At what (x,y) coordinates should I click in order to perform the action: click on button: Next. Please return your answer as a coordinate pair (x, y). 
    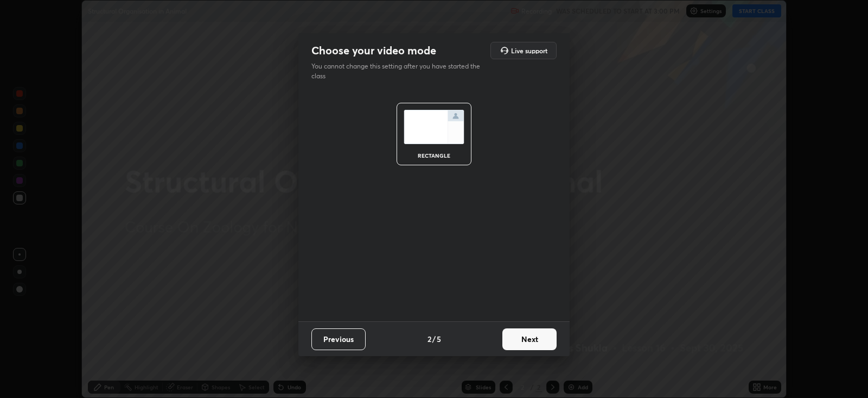
    Looking at the image, I should click on (530, 339).